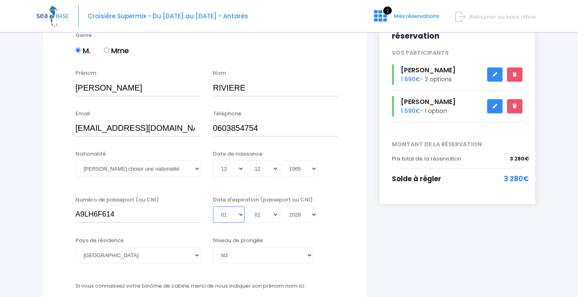 The image size is (578, 297). I want to click on a: Retourner au back office, so click(497, 17).